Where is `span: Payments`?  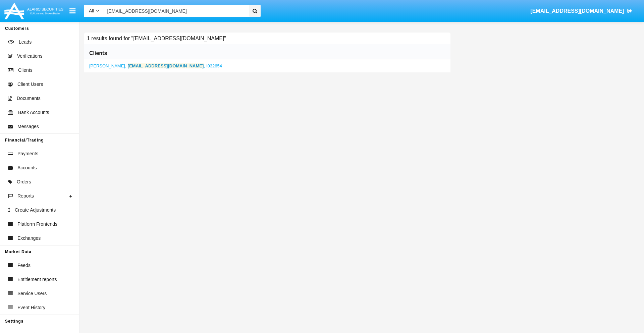 span: Payments is located at coordinates (28, 153).